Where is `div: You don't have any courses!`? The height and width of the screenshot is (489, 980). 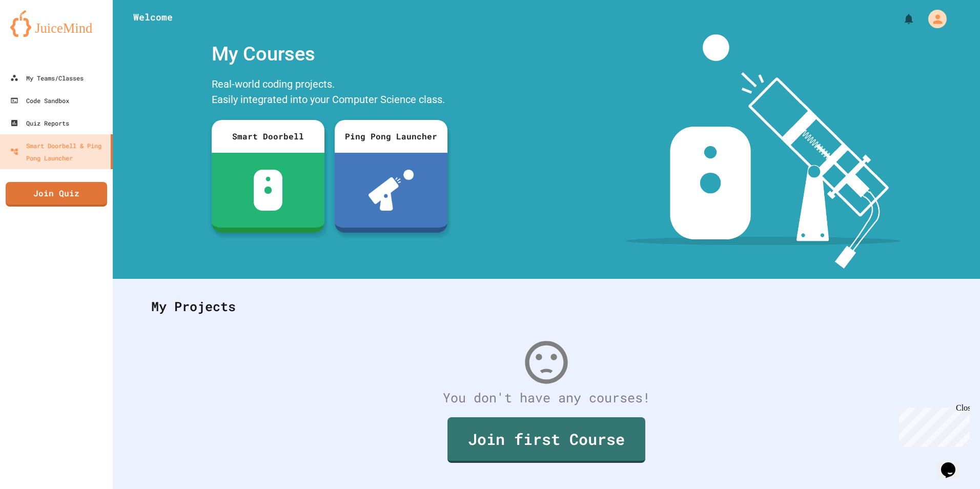 div: You don't have any courses! is located at coordinates (546, 398).